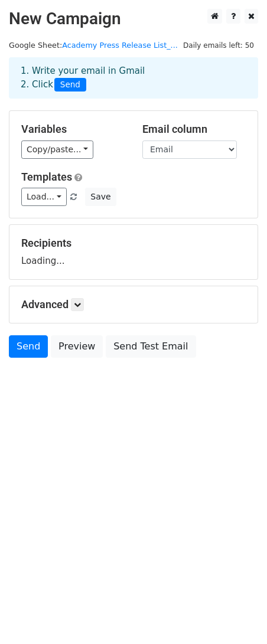 Image resolution: width=267 pixels, height=644 pixels. I want to click on small: Google Sheet:, so click(93, 45).